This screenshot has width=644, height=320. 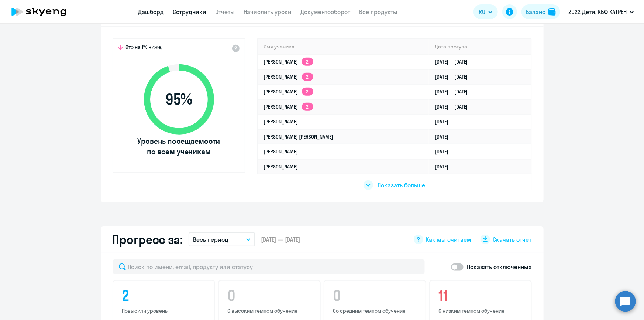 What do you see at coordinates (190, 12) in the screenshot?
I see `a: Сотрудники` at bounding box center [190, 12].